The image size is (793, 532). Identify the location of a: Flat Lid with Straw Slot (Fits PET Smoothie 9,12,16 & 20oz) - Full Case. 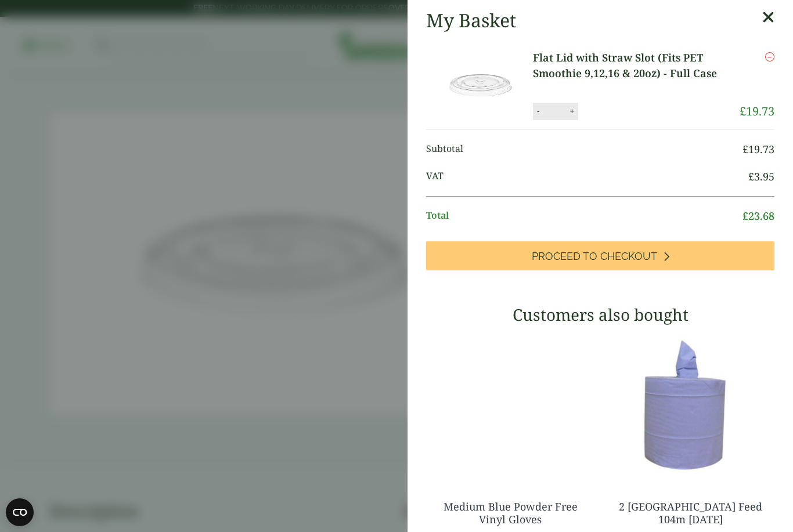
(636, 66).